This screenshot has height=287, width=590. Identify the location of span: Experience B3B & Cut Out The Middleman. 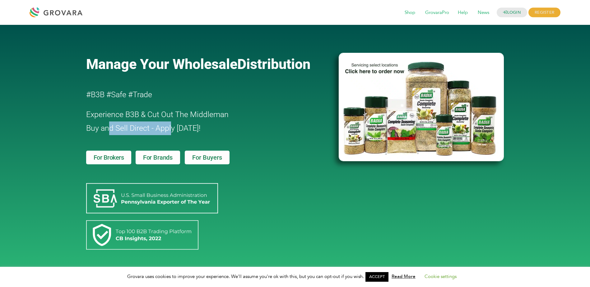
(157, 114).